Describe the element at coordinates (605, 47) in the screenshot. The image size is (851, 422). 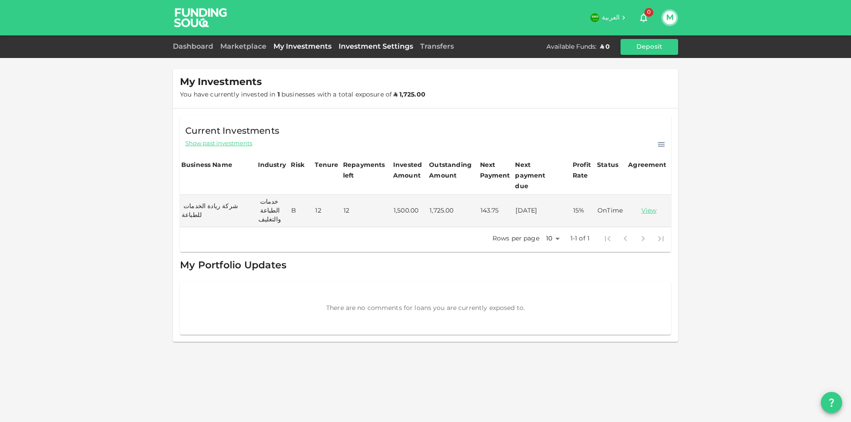
I see `div: ʢ 0` at that location.